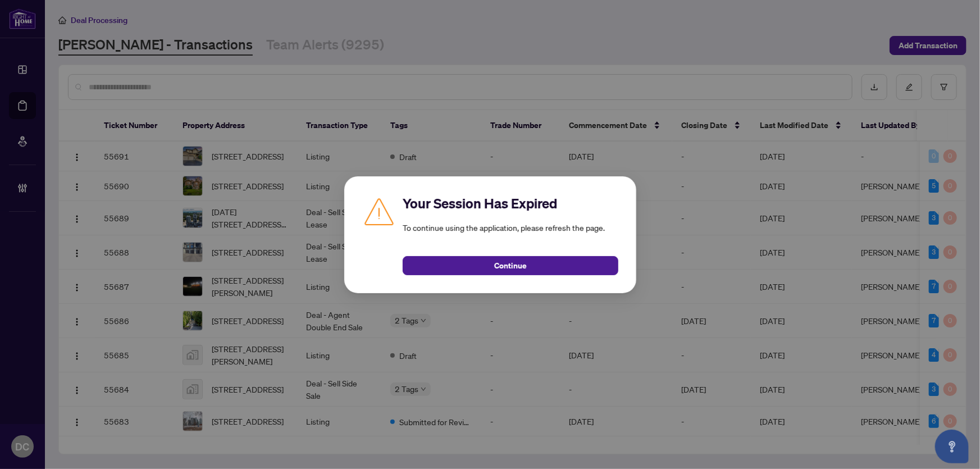  I want to click on button: Continue, so click(510, 266).